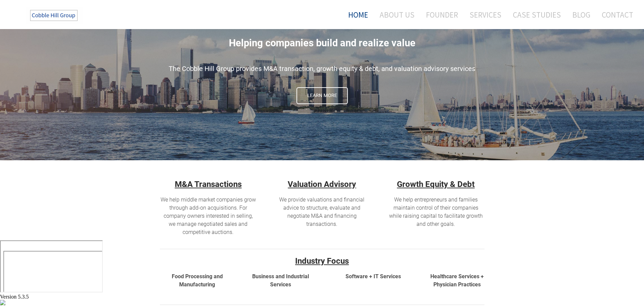  I want to click on span: Learn More, so click(322, 96).